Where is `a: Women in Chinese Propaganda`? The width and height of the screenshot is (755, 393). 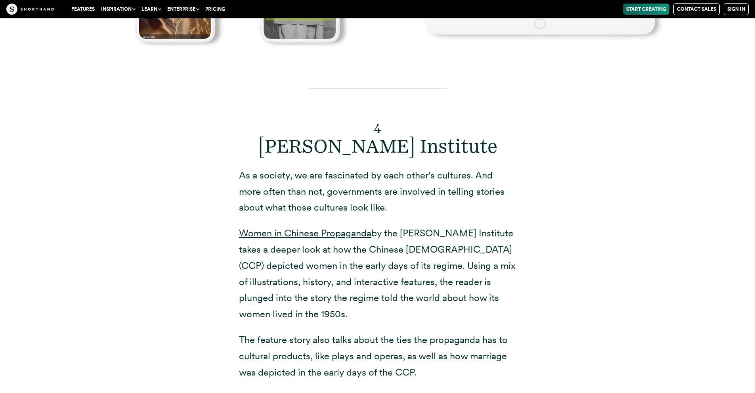 a: Women in Chinese Propaganda is located at coordinates (305, 233).